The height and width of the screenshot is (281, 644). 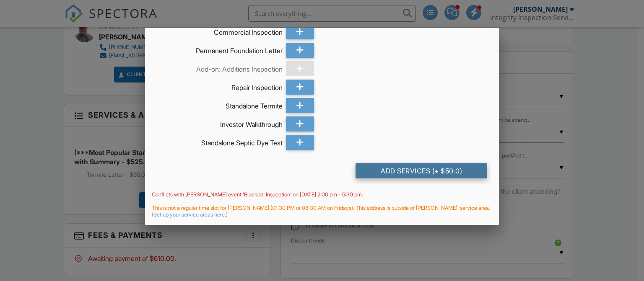 What do you see at coordinates (220, 67) in the screenshot?
I see `div: Add-on: Additions Inspection` at bounding box center [220, 67].